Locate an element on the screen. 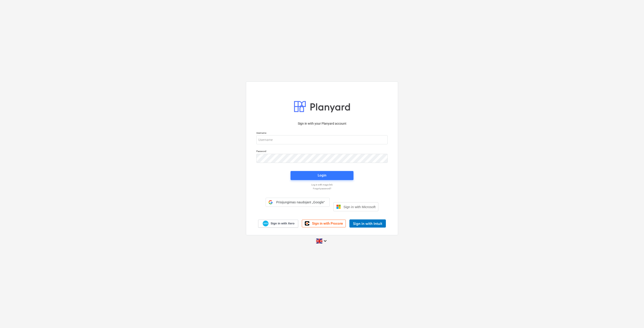 This screenshot has height=328, width=644. p: Sign in with your Planyard account is located at coordinates (322, 124).